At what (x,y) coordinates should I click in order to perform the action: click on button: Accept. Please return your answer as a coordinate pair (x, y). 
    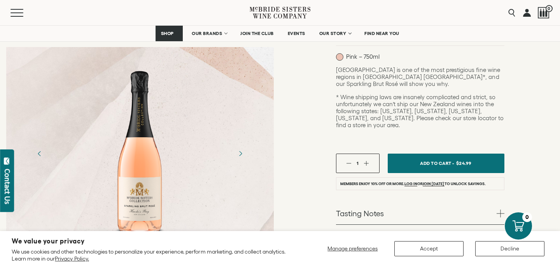
    Looking at the image, I should click on (429, 248).